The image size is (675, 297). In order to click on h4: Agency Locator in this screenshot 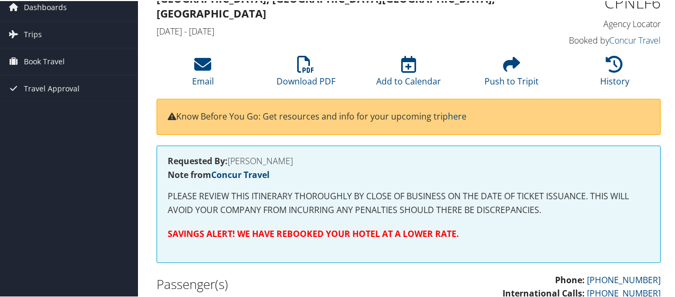, I will do `click(604, 23)`.